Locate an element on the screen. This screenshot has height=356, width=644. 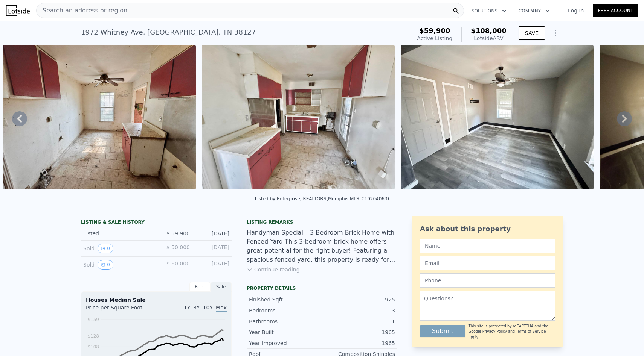
span: $ 59,900 is located at coordinates (178, 233).